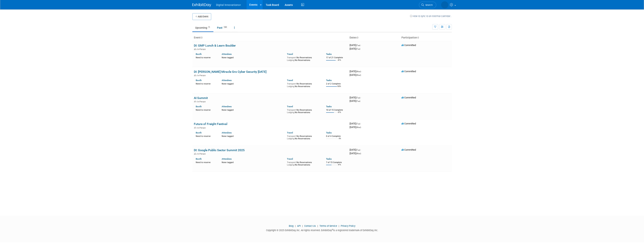 This screenshot has height=246, width=644. I want to click on th: Participation, so click(426, 38).